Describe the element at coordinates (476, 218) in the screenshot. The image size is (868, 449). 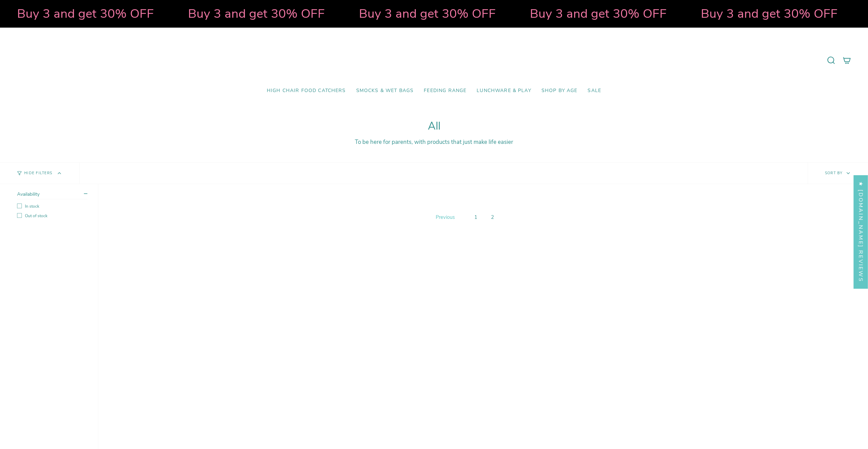
I see `a: 1` at that location.